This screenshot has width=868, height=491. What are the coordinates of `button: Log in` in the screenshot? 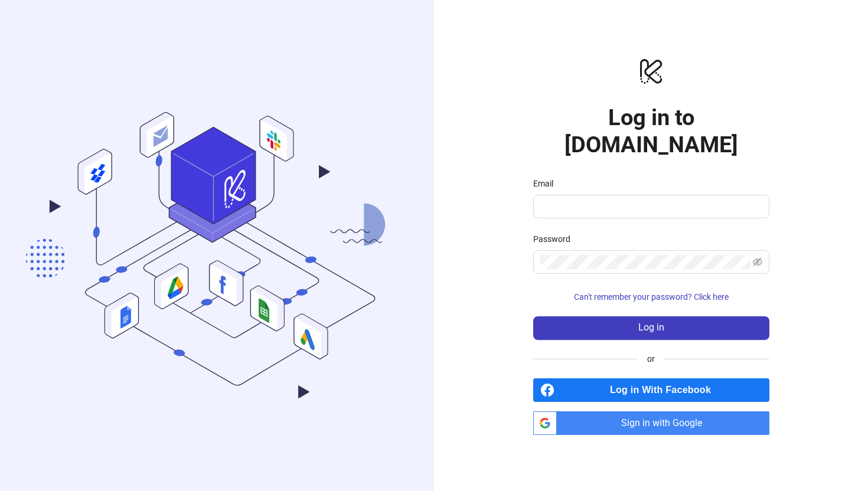 It's located at (651, 328).